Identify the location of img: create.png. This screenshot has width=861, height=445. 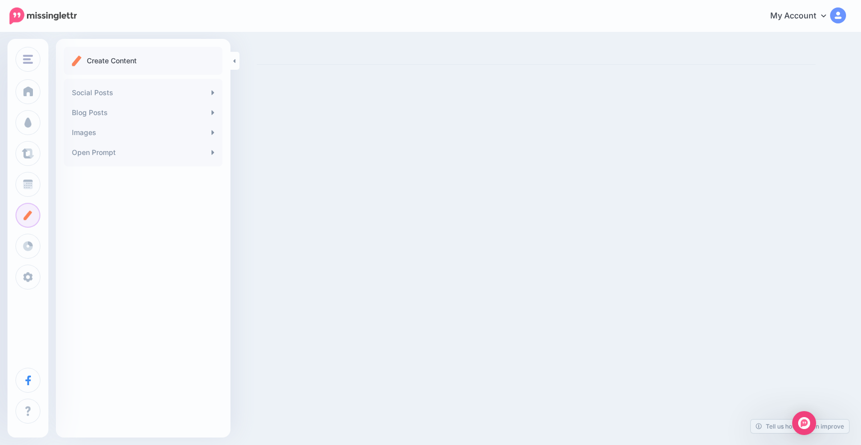
(77, 61).